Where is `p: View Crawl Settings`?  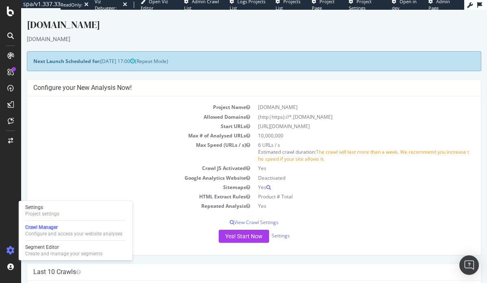 p: View Crawl Settings is located at coordinates (233, 212).